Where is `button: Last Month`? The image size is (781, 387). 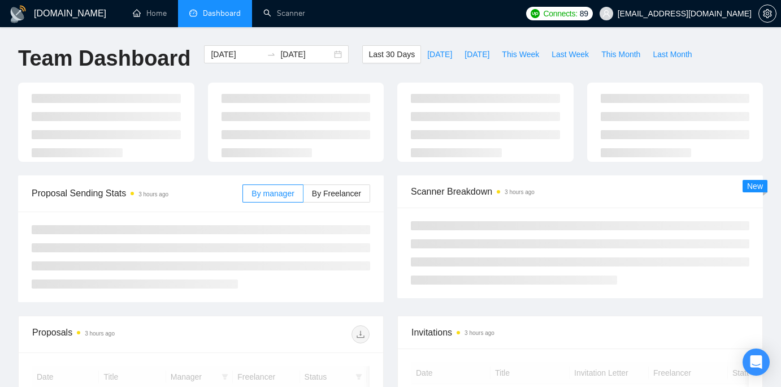
button: Last Month is located at coordinates (672, 54).